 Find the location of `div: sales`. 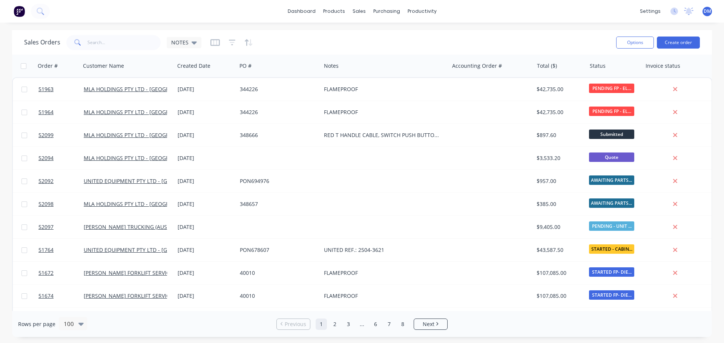

div: sales is located at coordinates (359, 11).